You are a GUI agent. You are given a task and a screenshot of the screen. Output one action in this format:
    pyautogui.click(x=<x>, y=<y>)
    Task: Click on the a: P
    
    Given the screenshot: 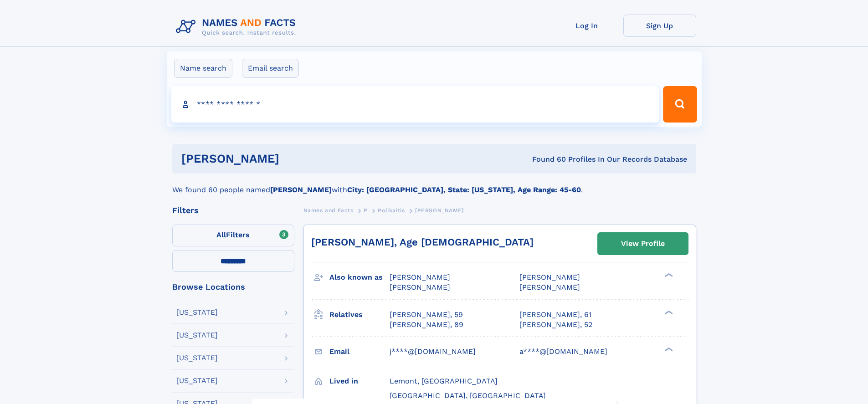 What is the action you would take?
    pyautogui.click(x=366, y=210)
    